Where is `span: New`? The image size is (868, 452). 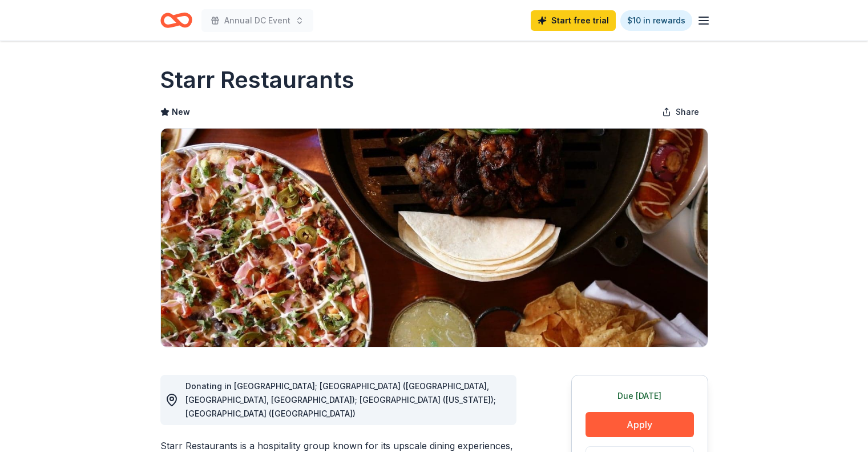 span: New is located at coordinates (181, 112).